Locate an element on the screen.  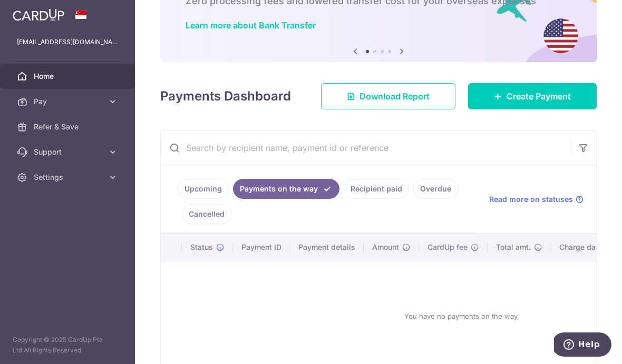
span: CardUp fee is located at coordinates (448, 247).